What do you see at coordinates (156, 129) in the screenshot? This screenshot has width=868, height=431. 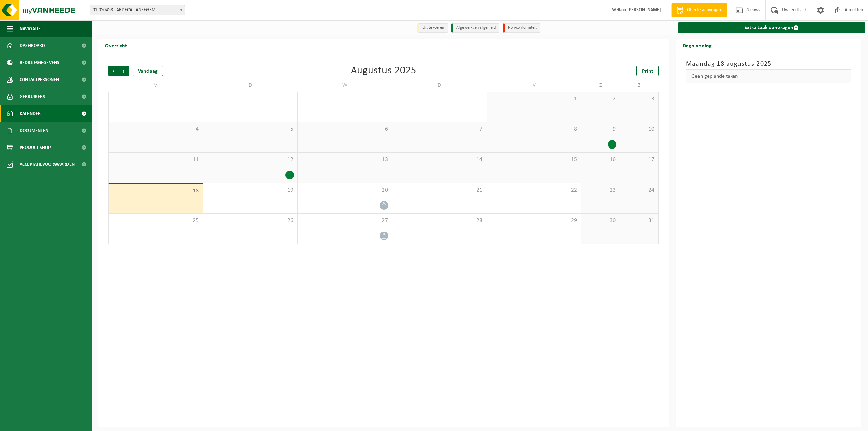 I see `span: 4` at bounding box center [156, 129].